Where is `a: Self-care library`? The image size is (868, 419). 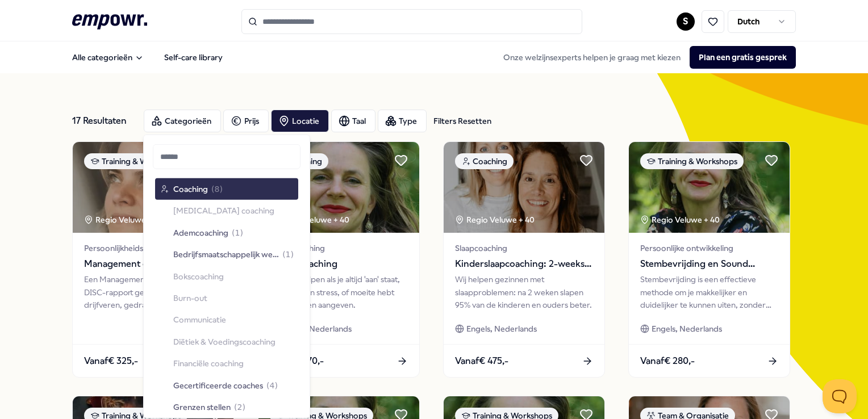
a: Self-care library is located at coordinates (193, 58).